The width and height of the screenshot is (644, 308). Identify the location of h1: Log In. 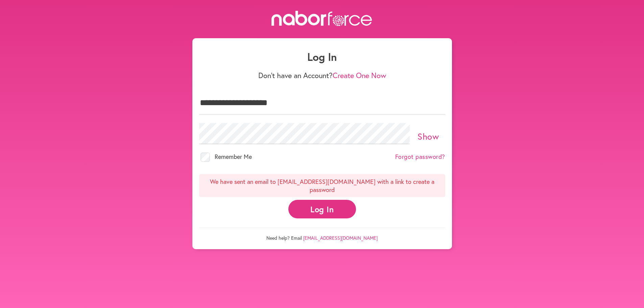
(322, 57).